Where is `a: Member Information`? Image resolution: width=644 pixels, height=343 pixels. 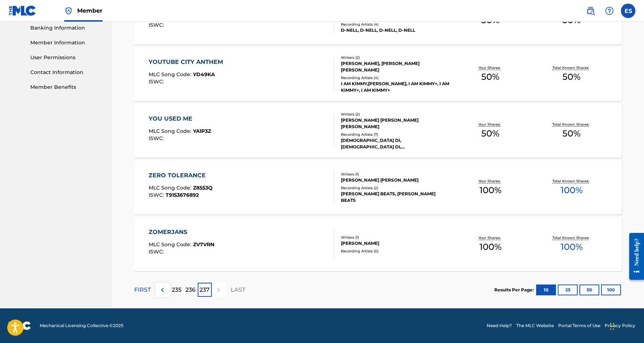 a: Member Information is located at coordinates (67, 43).